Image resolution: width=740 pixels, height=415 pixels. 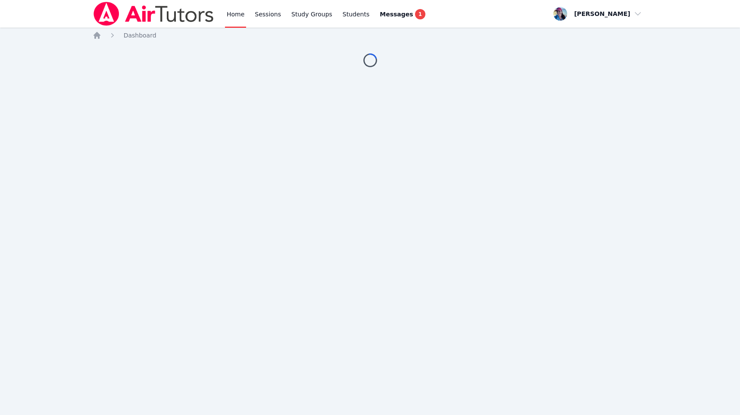 What do you see at coordinates (420, 14) in the screenshot?
I see `span: 1` at bounding box center [420, 14].